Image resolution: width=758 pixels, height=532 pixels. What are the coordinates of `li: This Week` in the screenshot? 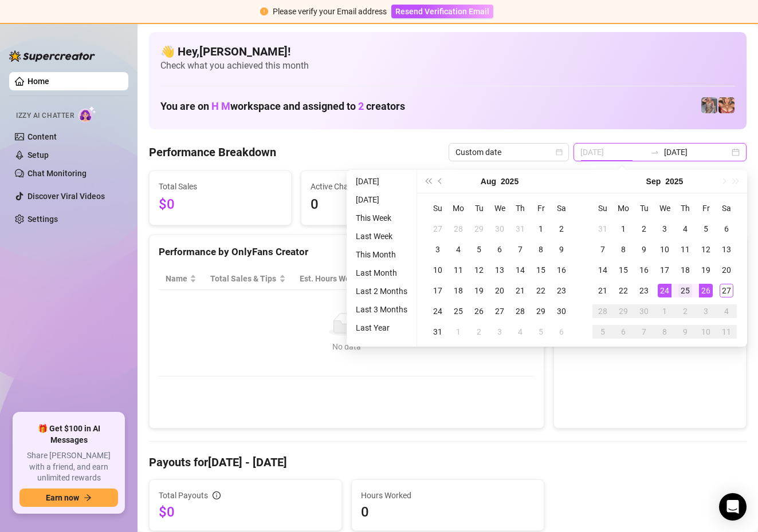 It's located at (381, 218).